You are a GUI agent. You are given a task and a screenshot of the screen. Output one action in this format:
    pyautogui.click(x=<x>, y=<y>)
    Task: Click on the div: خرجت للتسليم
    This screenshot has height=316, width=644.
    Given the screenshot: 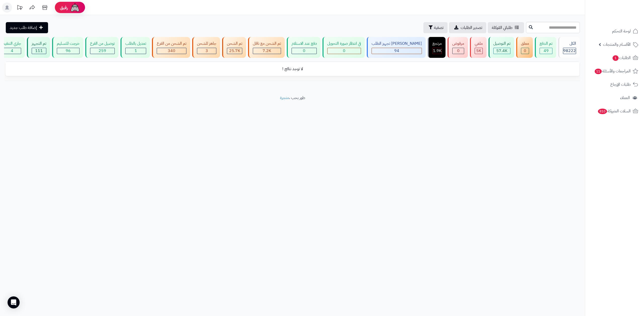 What is the action you would take?
    pyautogui.click(x=68, y=44)
    